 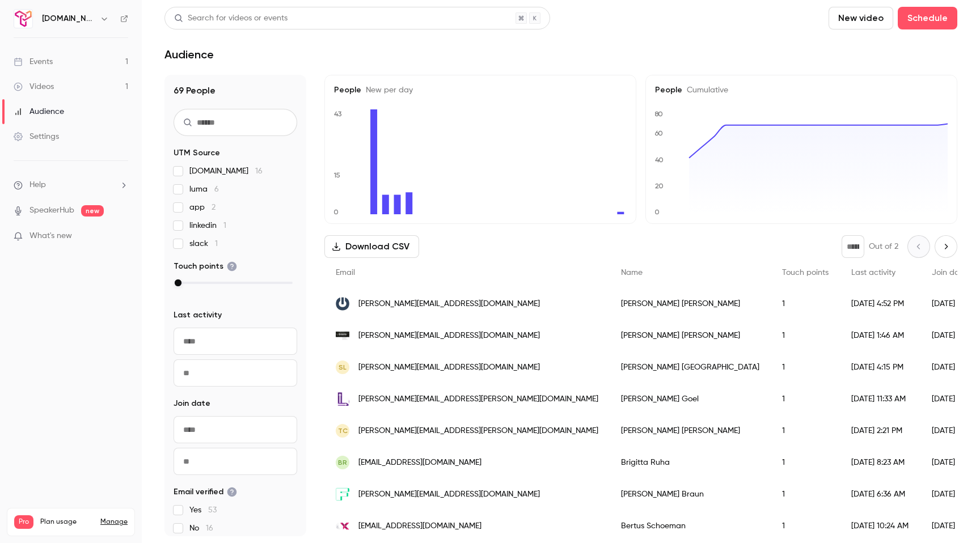 I want to click on span: luma, so click(x=204, y=189).